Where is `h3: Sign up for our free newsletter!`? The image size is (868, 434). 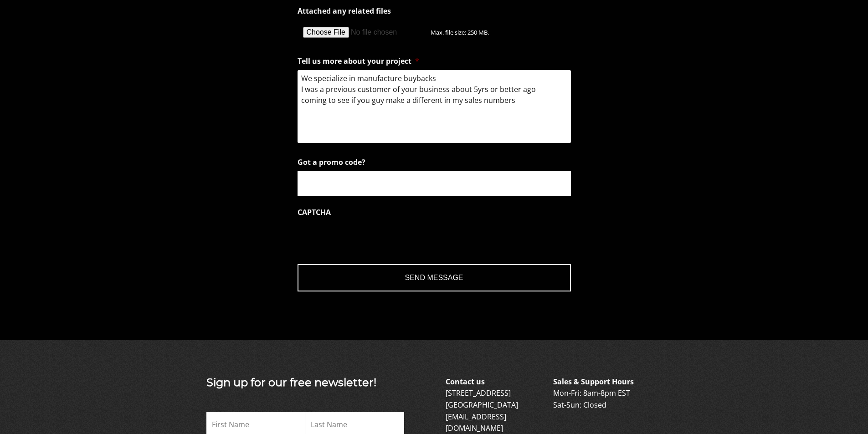 h3: Sign up for our free newsletter! is located at coordinates (315, 383).